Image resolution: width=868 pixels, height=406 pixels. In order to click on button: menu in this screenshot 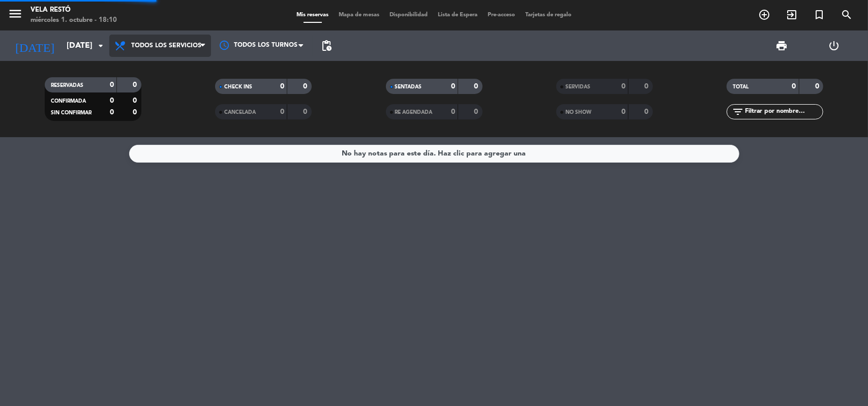, I will do `click(15, 15)`.